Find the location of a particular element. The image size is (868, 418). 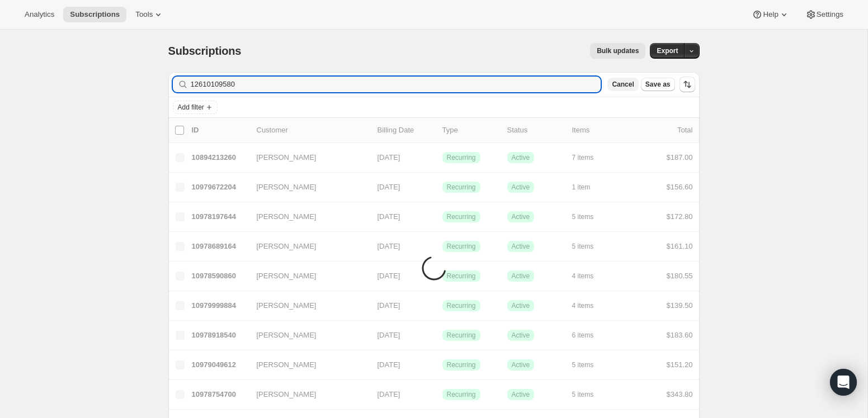

button: Save as is located at coordinates (658, 85).